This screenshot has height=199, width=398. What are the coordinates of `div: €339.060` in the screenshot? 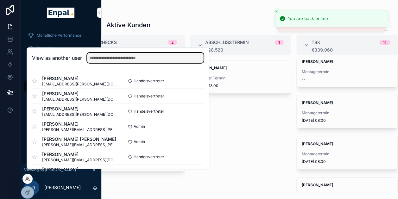 It's located at (351, 50).